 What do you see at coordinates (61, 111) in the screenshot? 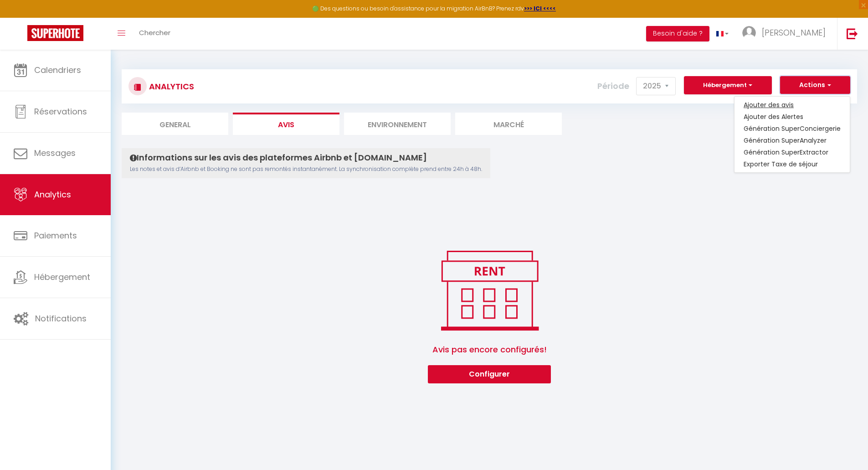
I see `span: Réservations` at bounding box center [61, 111].